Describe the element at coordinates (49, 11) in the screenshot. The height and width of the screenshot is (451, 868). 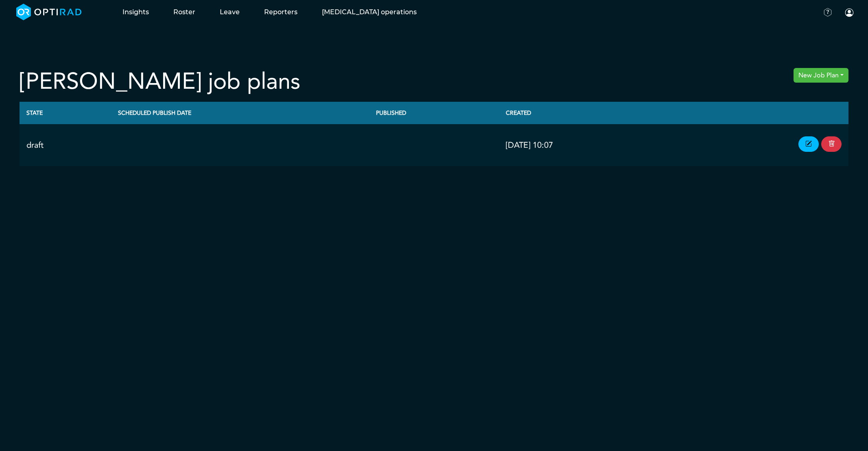
I see `img: brand-opti-rad-logos-blue-and-white-d2f68631ba2948856bd03f2d395fb146ddc8fb01b4b6e9315ea85fa773367...` at that location.